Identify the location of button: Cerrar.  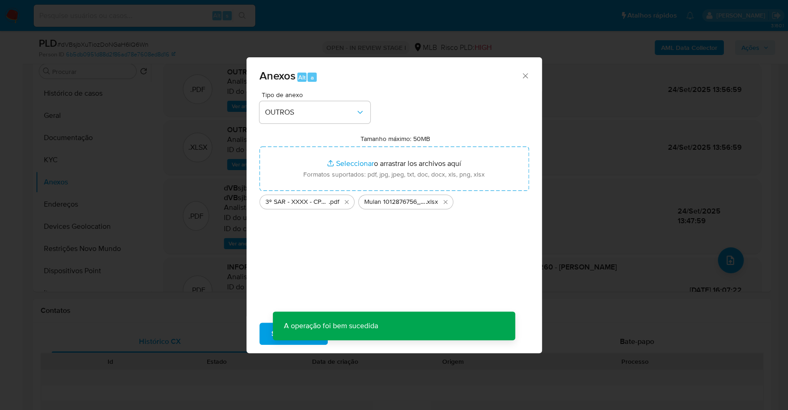
(525, 75).